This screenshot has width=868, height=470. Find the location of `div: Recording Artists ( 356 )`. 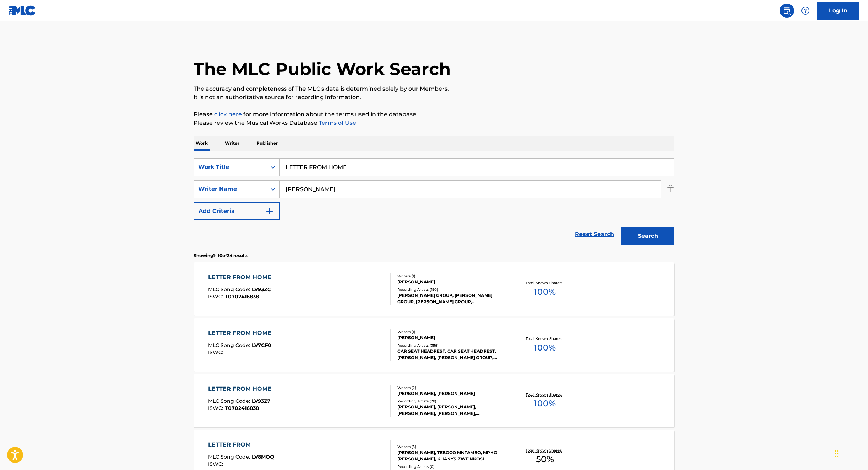

div: Recording Artists ( 356 ) is located at coordinates (451, 345).